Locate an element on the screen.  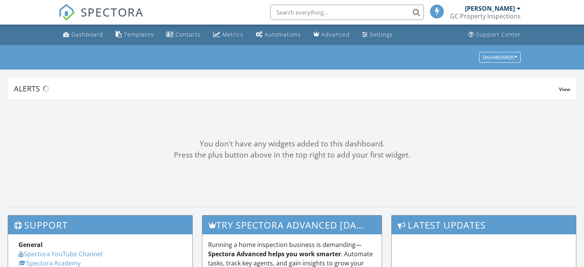
span: SPECTORA is located at coordinates (112, 12).